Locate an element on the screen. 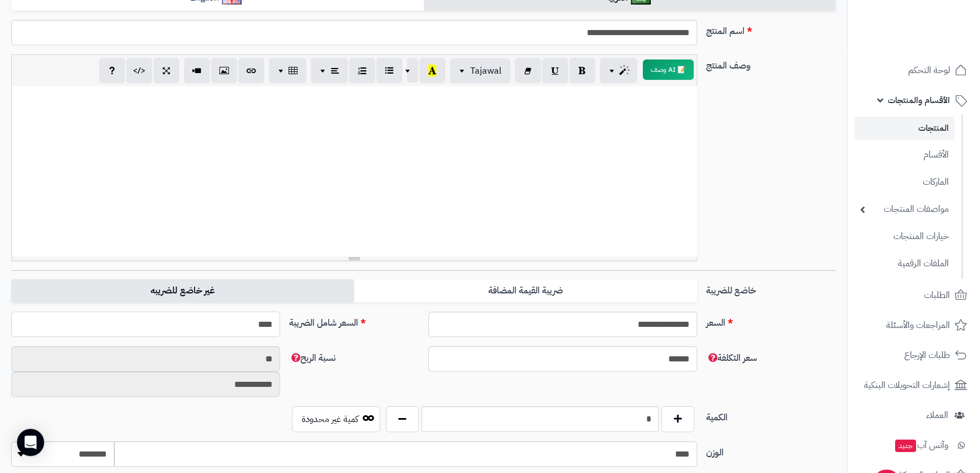 This screenshot has width=980, height=473. span: المراجعات والأسئلة is located at coordinates (918, 325).